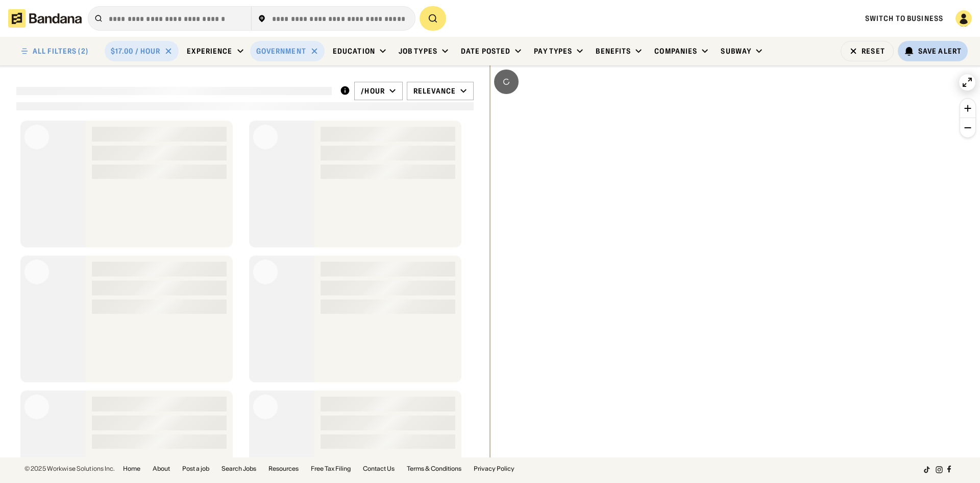  Describe the element at coordinates (45, 19) in the screenshot. I see `img: Bandana logotype` at that location.